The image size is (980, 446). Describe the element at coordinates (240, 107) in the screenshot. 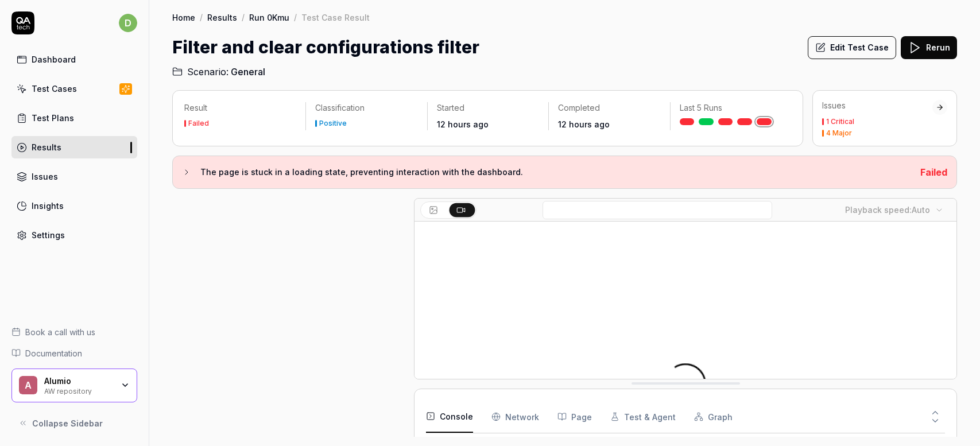

I see `p: Result` at that location.